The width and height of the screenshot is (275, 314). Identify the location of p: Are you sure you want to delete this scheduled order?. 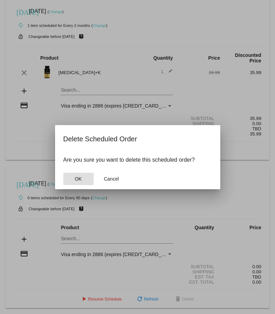
(138, 160).